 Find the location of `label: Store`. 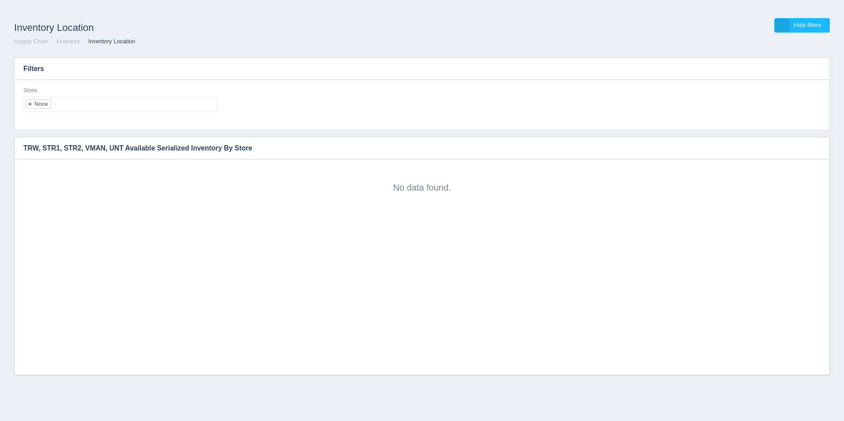

label: Store is located at coordinates (30, 90).